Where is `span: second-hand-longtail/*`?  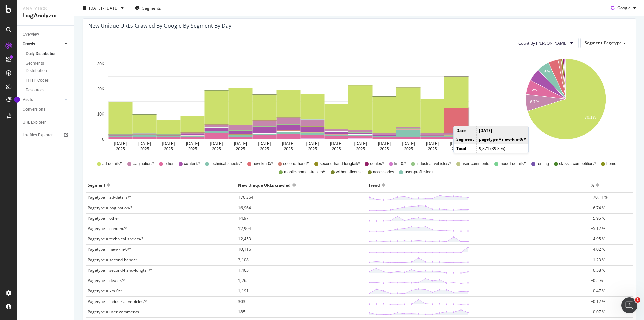
span: second-hand-longtail/* is located at coordinates (340, 163).